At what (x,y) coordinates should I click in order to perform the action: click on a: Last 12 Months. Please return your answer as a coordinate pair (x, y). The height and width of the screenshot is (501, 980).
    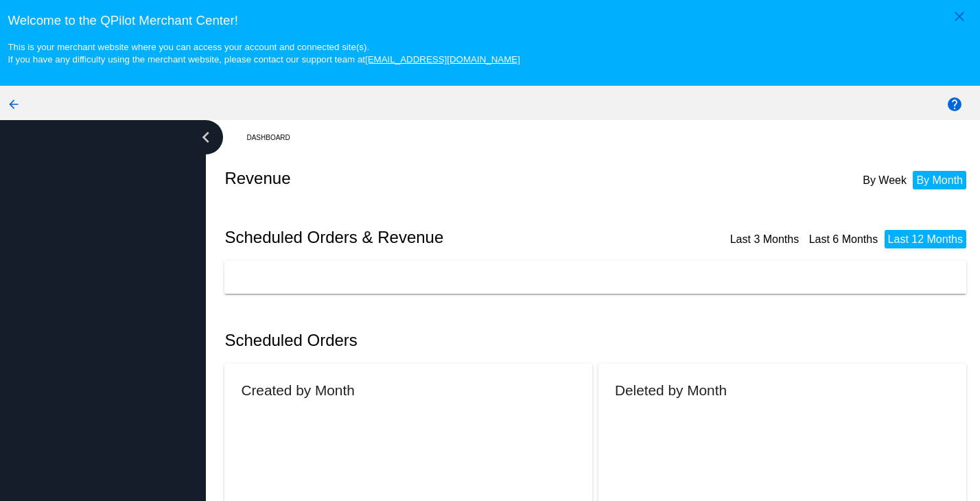
    Looking at the image, I should click on (925, 239).